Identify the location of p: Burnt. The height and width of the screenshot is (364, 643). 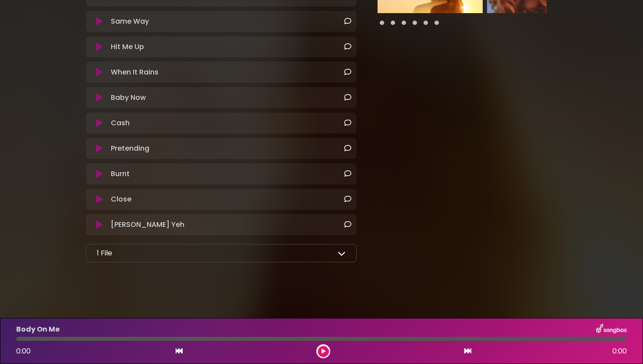
(120, 174).